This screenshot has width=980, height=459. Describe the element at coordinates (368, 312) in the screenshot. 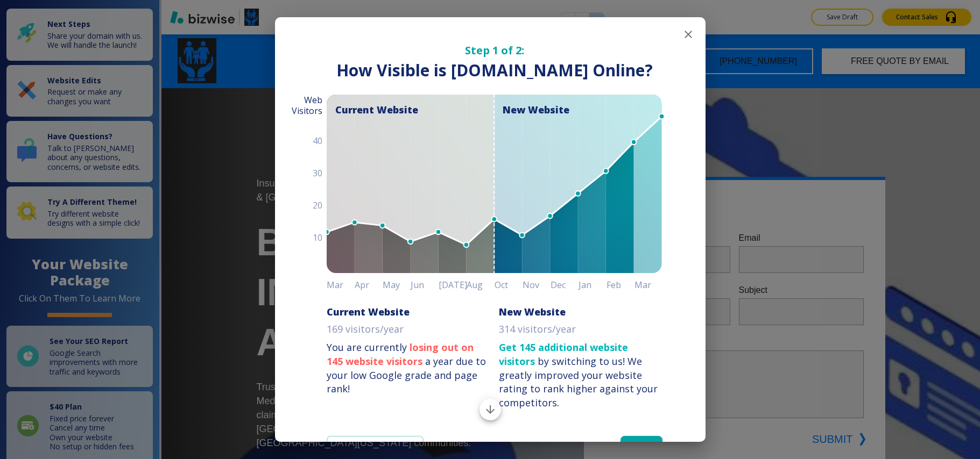

I see `h6: Current Website` at that location.